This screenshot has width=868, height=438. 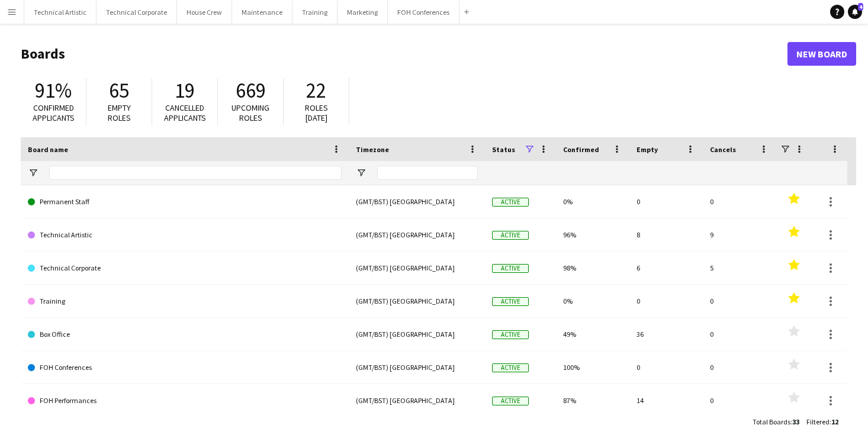 What do you see at coordinates (821, 54) in the screenshot?
I see `a: New Board` at bounding box center [821, 54].